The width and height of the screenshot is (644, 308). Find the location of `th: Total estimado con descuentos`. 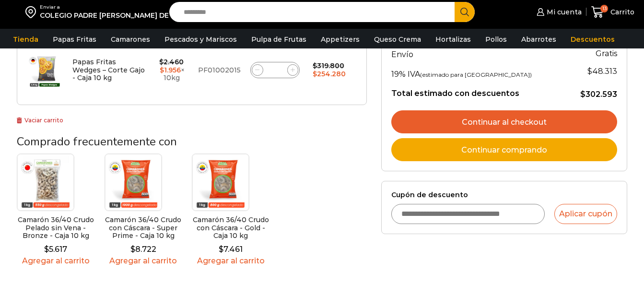

th: Total estimado con descuentos is located at coordinates (478, 90).